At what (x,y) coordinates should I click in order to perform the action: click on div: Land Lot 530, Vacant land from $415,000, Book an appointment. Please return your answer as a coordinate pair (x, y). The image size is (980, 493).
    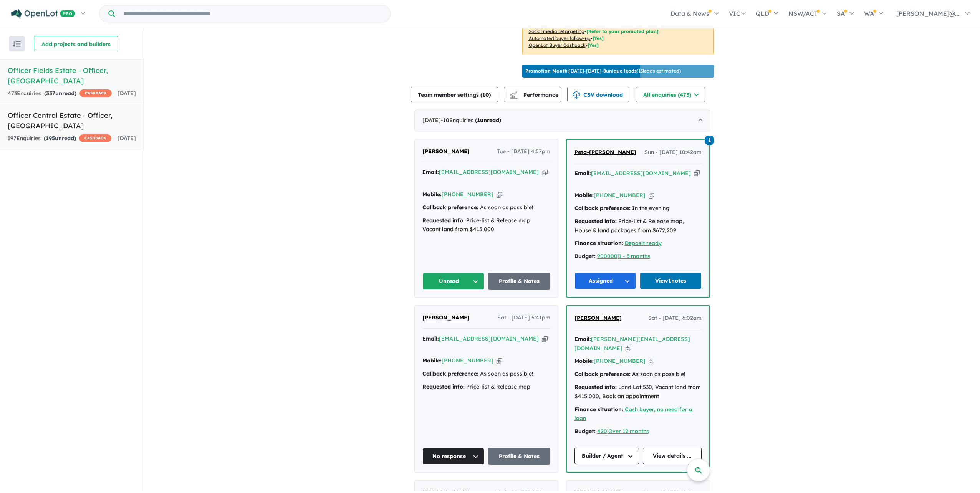
    Looking at the image, I should click on (638, 391).